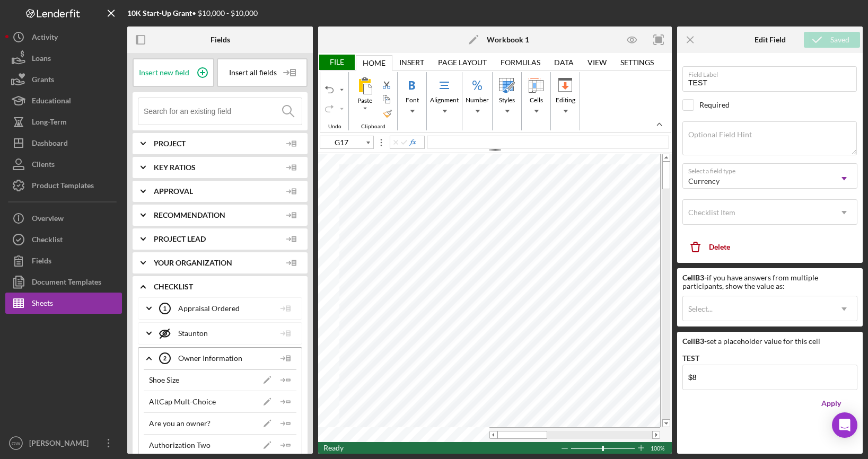 The height and width of the screenshot is (459, 868). I want to click on div: Paste, so click(364, 100).